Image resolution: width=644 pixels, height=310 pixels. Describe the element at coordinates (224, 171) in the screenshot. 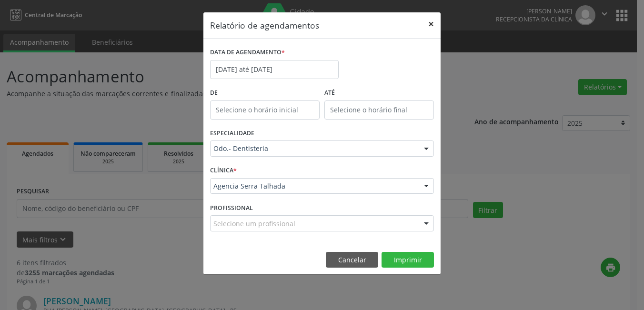

I see `label: CLÍNICA` at that location.